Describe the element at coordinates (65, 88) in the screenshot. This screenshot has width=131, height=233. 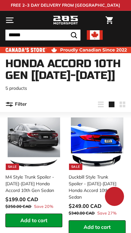
I see `p: 5 products` at that location.